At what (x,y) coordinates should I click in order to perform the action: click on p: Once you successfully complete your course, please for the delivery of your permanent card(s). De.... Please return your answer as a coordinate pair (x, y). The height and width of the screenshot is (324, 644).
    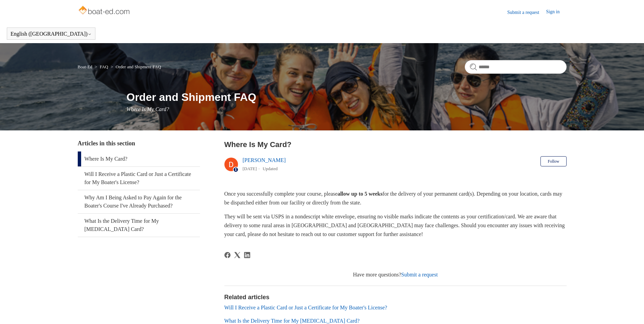
    Looking at the image, I should click on (395, 198).